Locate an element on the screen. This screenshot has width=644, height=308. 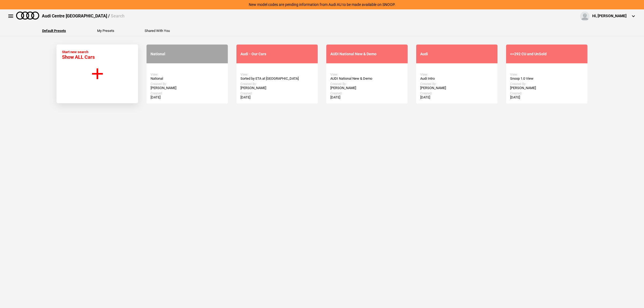
div: <=292 CU and UnSold is located at coordinates (546, 54).